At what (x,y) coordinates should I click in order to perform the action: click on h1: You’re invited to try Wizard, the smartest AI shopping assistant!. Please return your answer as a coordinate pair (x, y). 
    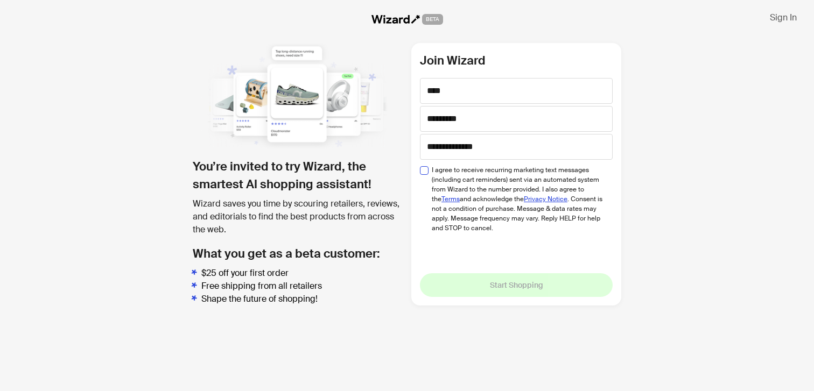
    Looking at the image, I should click on (298, 175).